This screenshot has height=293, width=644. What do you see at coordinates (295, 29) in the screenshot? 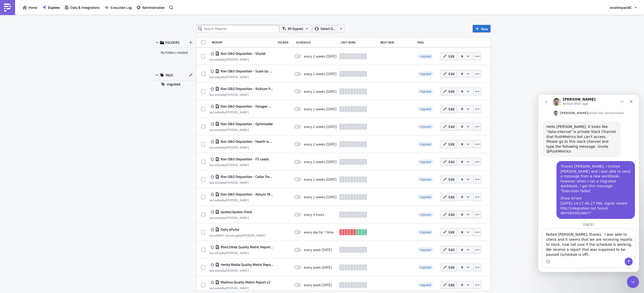
I see `span: All (types)` at bounding box center [295, 29].